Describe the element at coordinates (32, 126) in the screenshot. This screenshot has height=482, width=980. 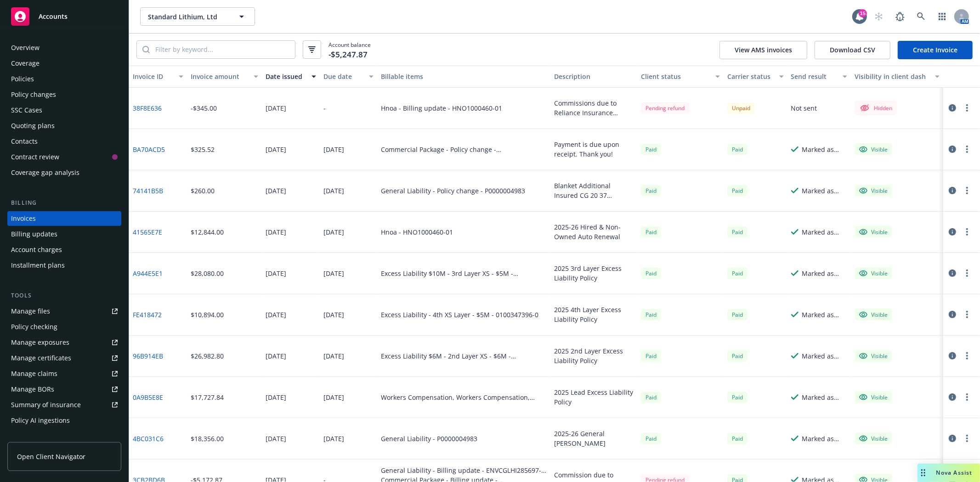
I see `div: Quoting plans` at that location.